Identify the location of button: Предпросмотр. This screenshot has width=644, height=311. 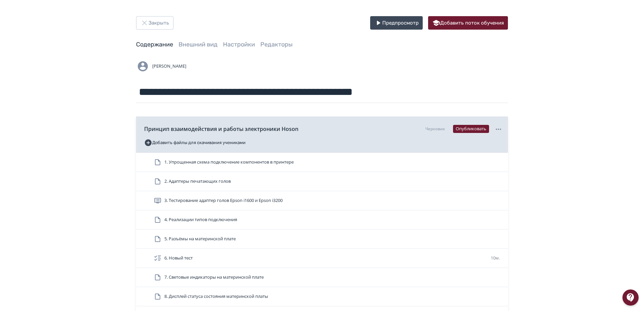
(396, 23).